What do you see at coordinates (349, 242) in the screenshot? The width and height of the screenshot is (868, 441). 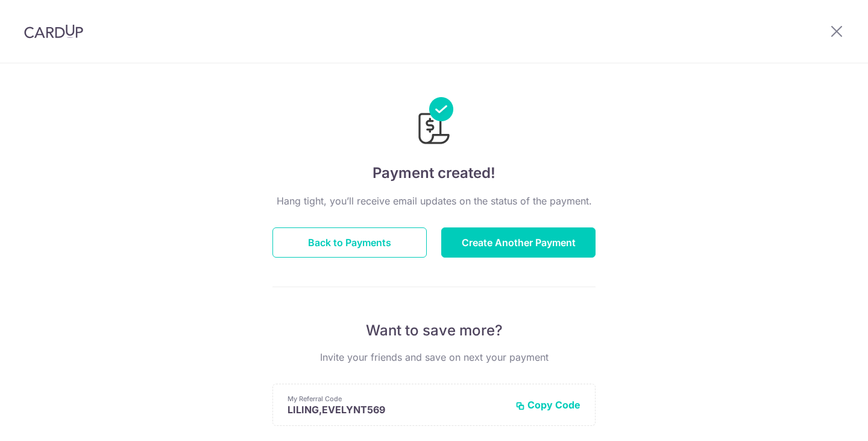 I see `button: Back to Payments` at bounding box center [349, 242].